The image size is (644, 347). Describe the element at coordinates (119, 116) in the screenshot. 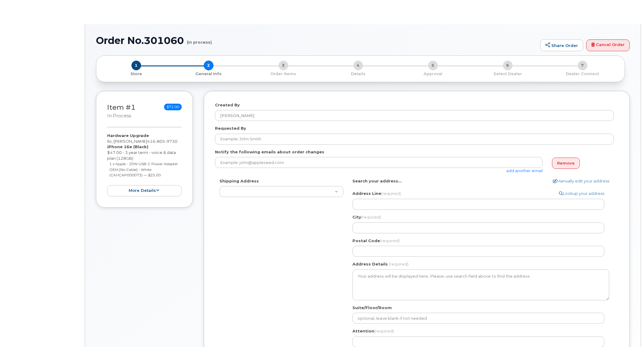

I see `small: in process` at that location.